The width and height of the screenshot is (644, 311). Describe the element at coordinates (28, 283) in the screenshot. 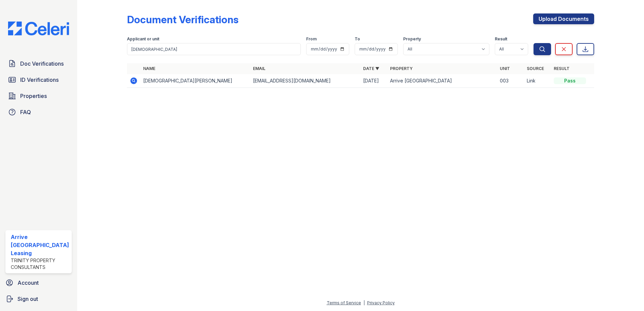

I see `span: Account` at that location.